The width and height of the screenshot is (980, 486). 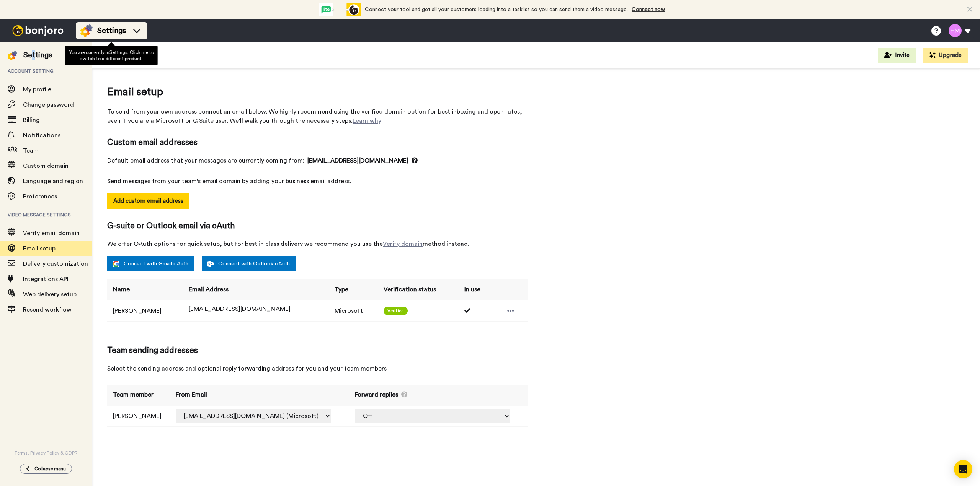 What do you see at coordinates (256, 289) in the screenshot?
I see `th: Email Address` at bounding box center [256, 289].